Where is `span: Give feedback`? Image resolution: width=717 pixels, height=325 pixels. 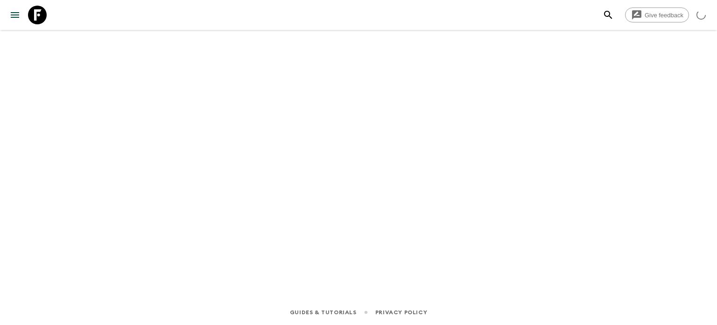
span: Give feedback is located at coordinates (664, 15).